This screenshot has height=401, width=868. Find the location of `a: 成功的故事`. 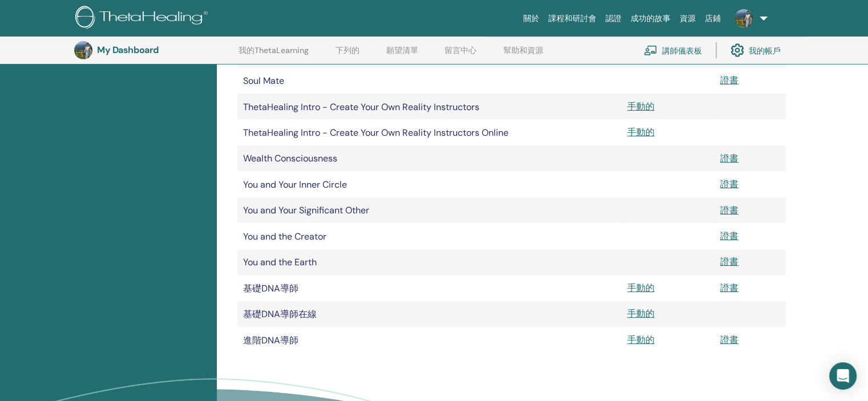

a: 成功的故事 is located at coordinates (651, 18).